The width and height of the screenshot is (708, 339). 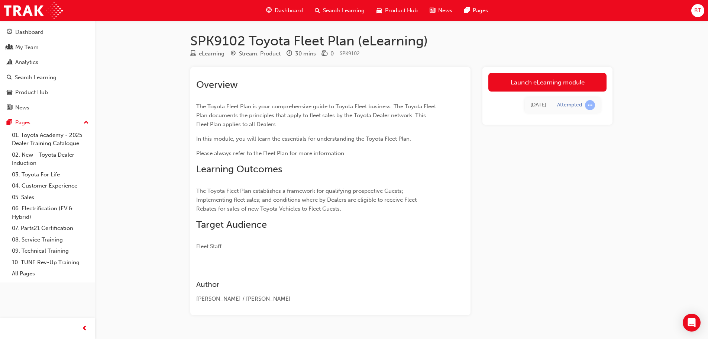 I want to click on span: target-icon, so click(x=233, y=54).